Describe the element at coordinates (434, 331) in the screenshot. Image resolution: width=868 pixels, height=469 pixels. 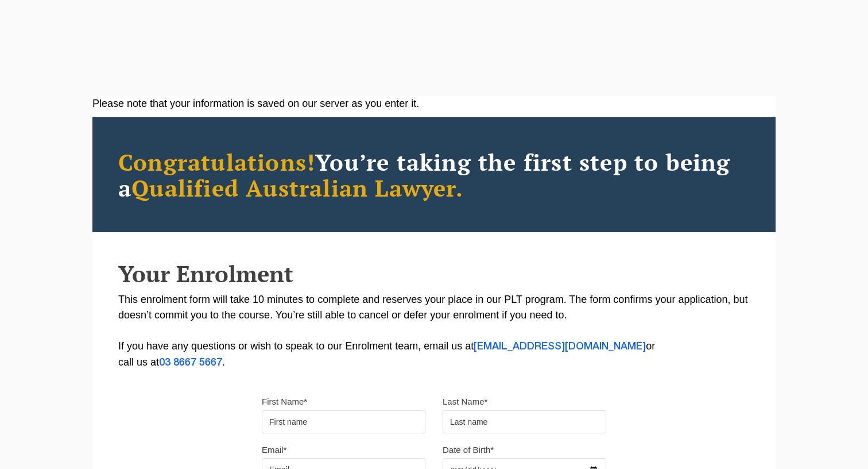
I see `p: This enrolment form will take 10 minutes to complete and reserves your place in our PLT program. ...` at that location.